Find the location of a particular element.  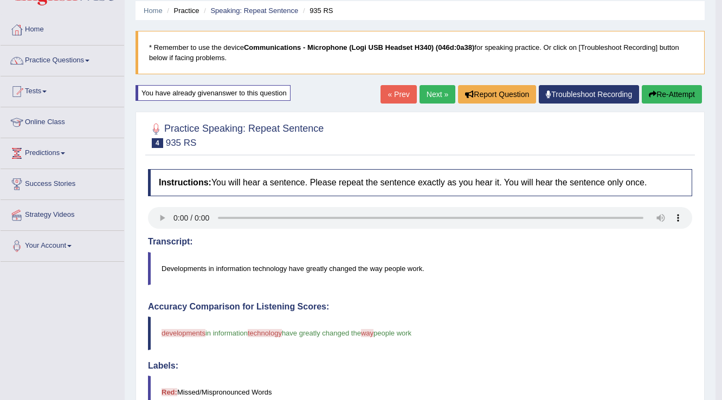

h4: You will hear a sentence. Please repeat the sentence exactly as you hear it. You will hear the se... is located at coordinates (420, 183).